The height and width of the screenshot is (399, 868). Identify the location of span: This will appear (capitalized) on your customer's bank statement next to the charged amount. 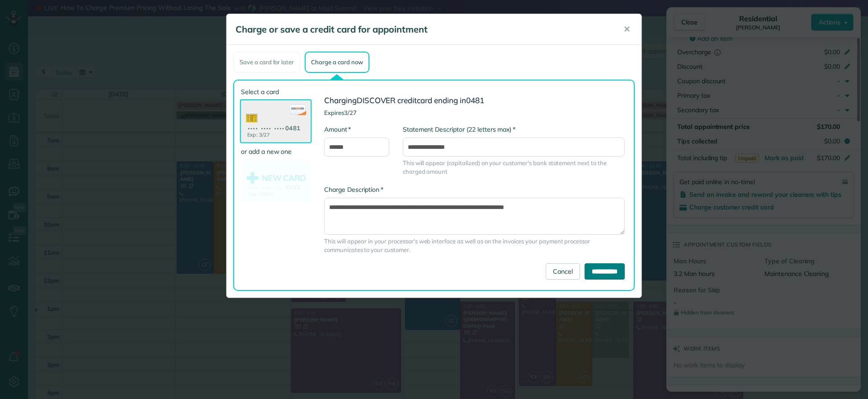
(513, 167).